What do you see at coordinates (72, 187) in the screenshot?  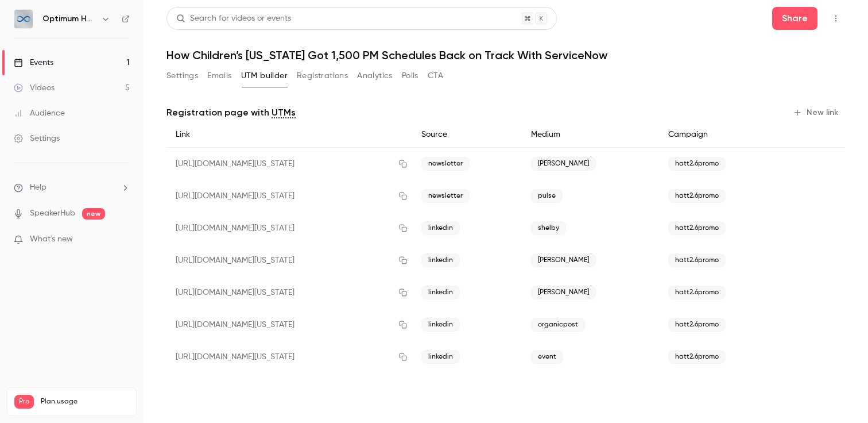 I see `li: help-dropdown-opener` at bounding box center [72, 187].